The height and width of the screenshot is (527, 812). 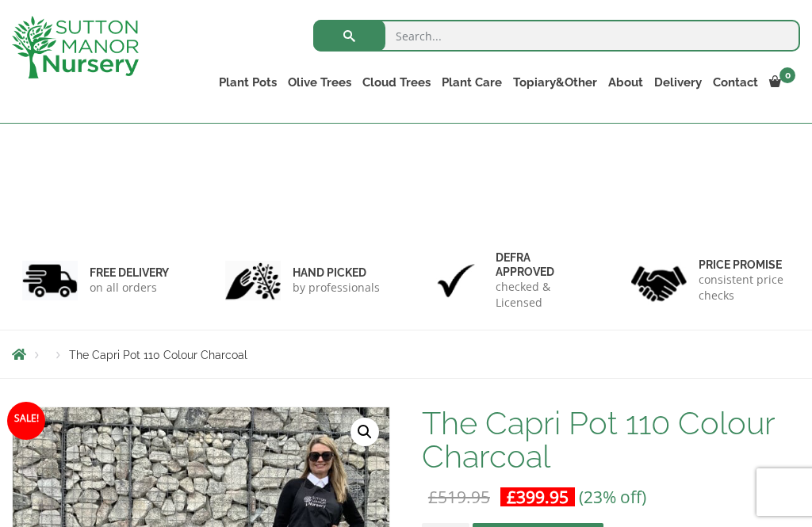 I want to click on p: by professionals, so click(x=336, y=288).